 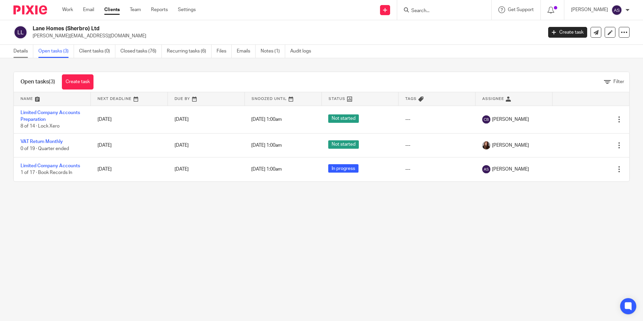 I want to click on a: Email, so click(x=89, y=10).